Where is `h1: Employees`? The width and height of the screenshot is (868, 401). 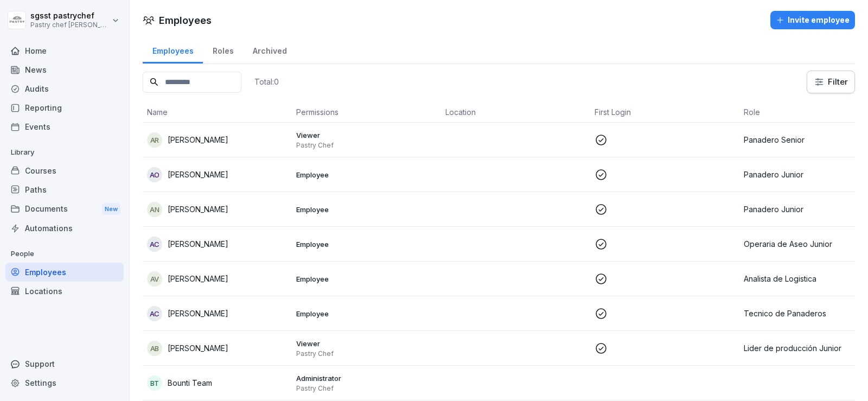
h1: Employees is located at coordinates (185, 20).